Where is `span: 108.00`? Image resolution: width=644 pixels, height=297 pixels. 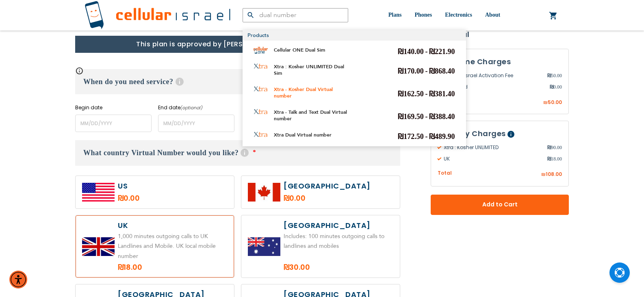 span: 108.00 is located at coordinates (554, 174).